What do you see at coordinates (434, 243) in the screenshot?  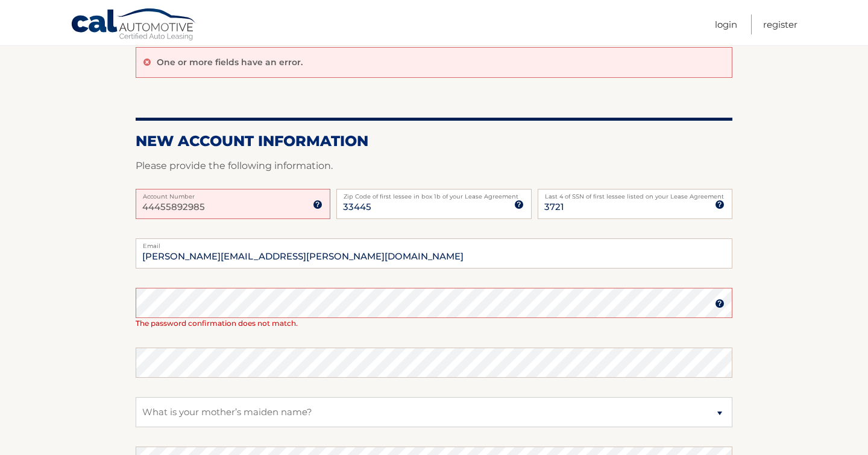 I see `label: Email` at bounding box center [434, 243].